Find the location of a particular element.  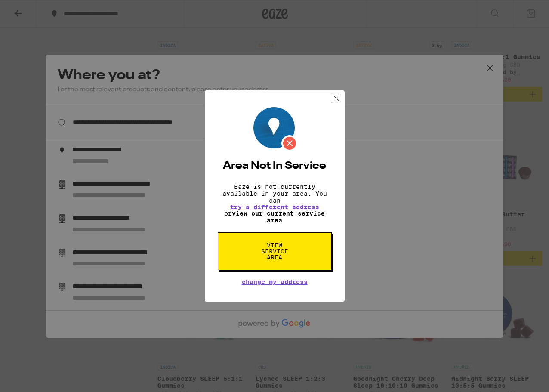

span: View Service Area is located at coordinates (275, 251).